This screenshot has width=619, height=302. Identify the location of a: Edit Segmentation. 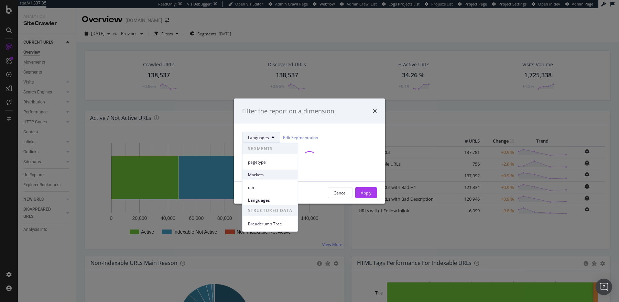
(301, 137).